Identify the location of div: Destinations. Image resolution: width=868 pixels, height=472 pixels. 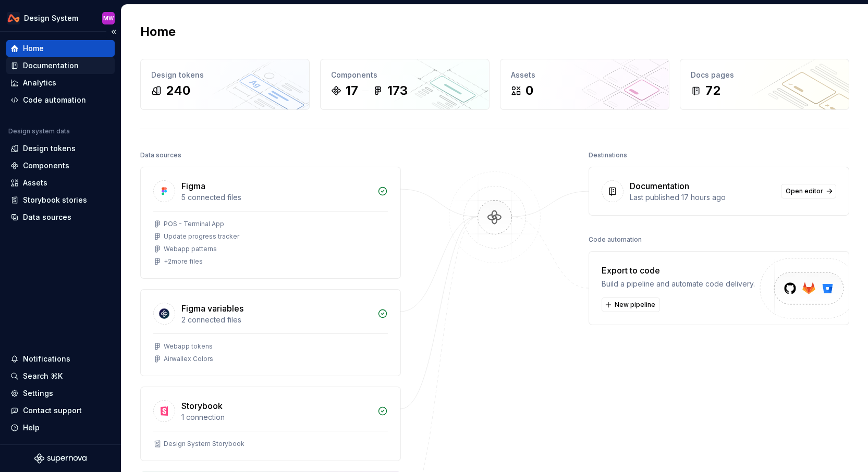
(608, 155).